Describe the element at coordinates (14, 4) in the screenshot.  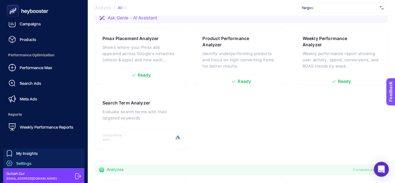
I see `span: Feedback` at that location.